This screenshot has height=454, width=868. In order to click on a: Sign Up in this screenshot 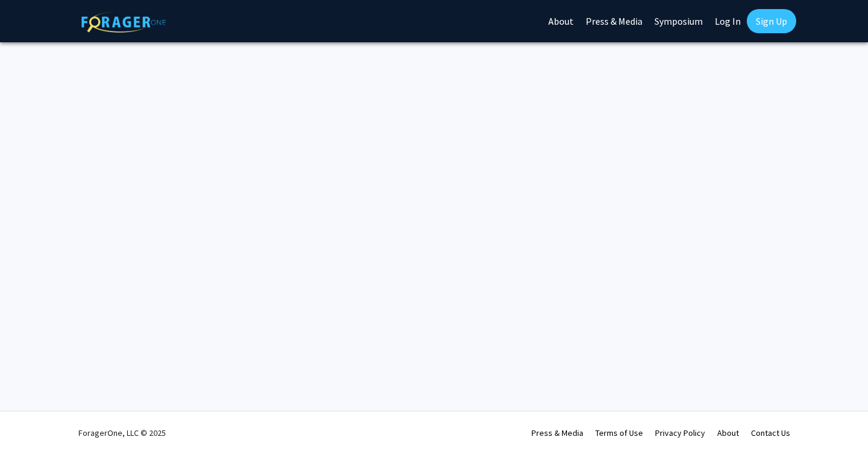, I will do `click(772, 21)`.